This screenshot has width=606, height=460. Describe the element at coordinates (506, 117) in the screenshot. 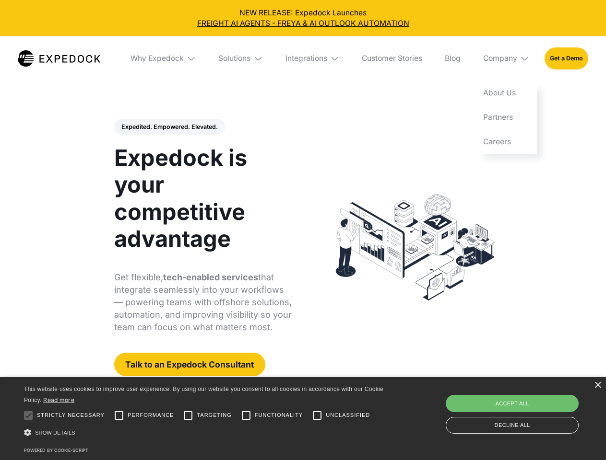

I see `nav: Company` at that location.